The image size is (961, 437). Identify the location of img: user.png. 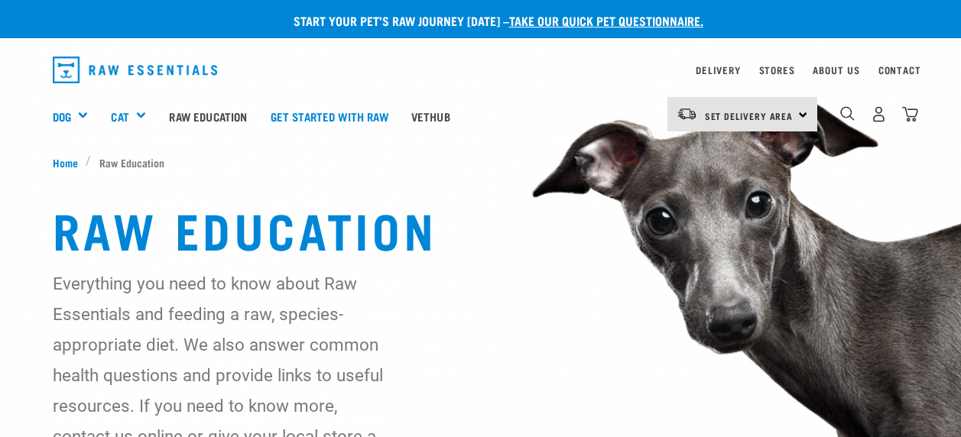
(878, 114).